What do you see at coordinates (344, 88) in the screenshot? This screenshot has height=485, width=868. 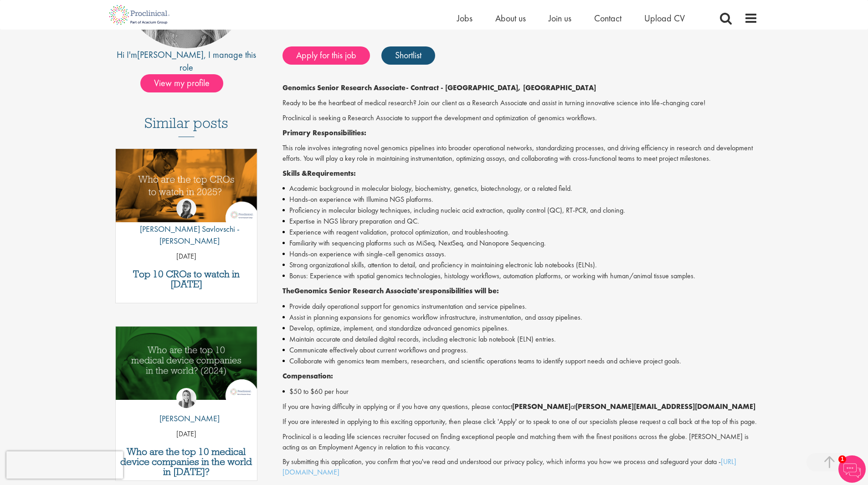 I see `strong: Genomics Senior Research Associate` at bounding box center [344, 88].